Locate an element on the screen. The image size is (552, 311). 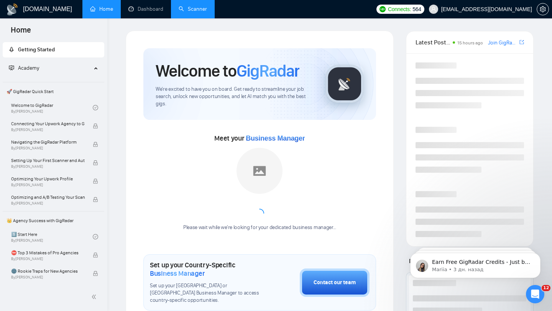
img: upwork-logo.png is located at coordinates (382, 9).